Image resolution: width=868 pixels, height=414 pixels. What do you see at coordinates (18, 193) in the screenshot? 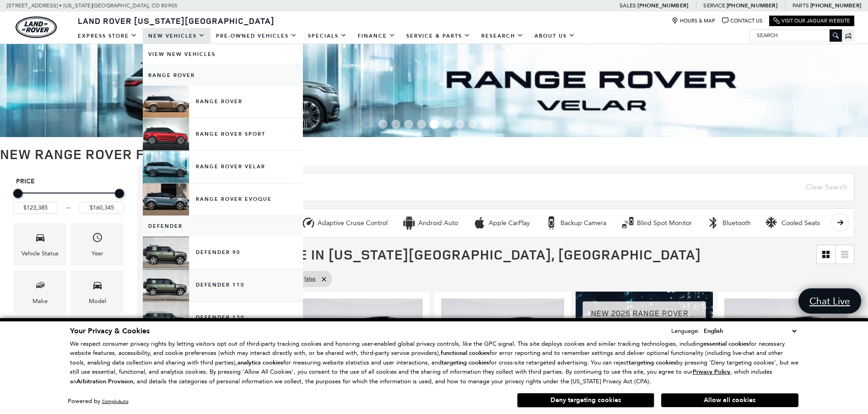
I see `div: Minimum Price` at bounding box center [18, 193].